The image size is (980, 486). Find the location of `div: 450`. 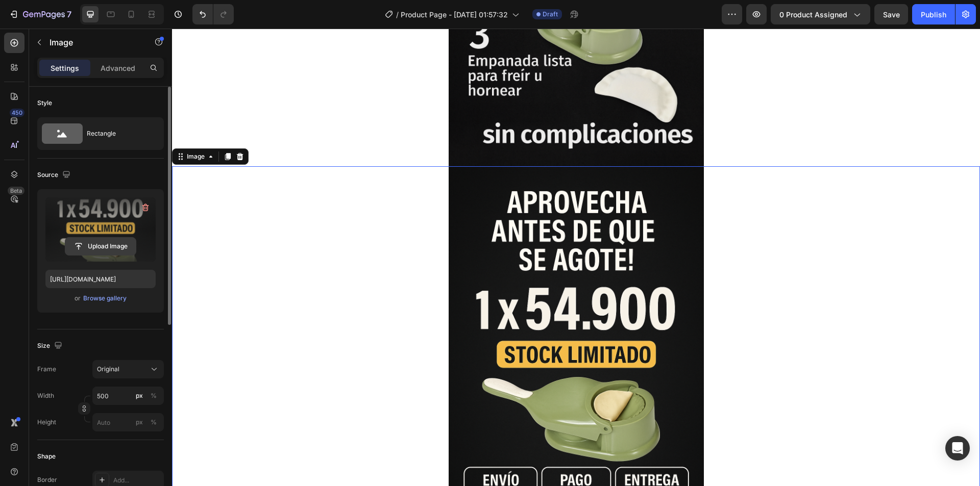

div: 450 is located at coordinates (17, 113).